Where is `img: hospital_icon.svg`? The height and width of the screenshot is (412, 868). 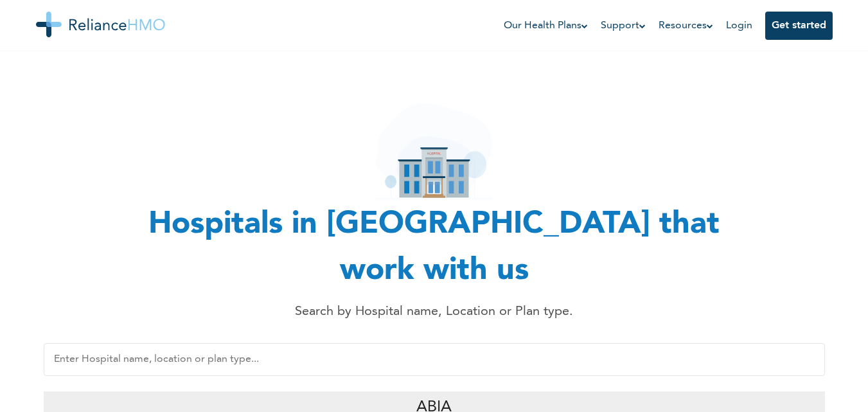 img: hospital_icon.svg is located at coordinates (434, 152).